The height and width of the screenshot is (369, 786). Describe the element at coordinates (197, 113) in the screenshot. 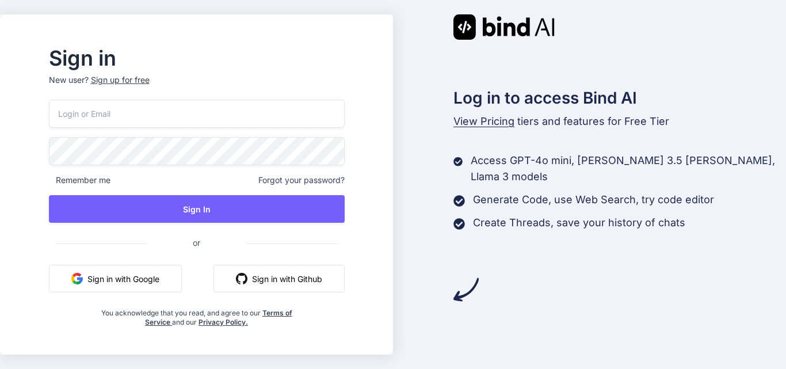

I see `input: Login or Email` at that location.